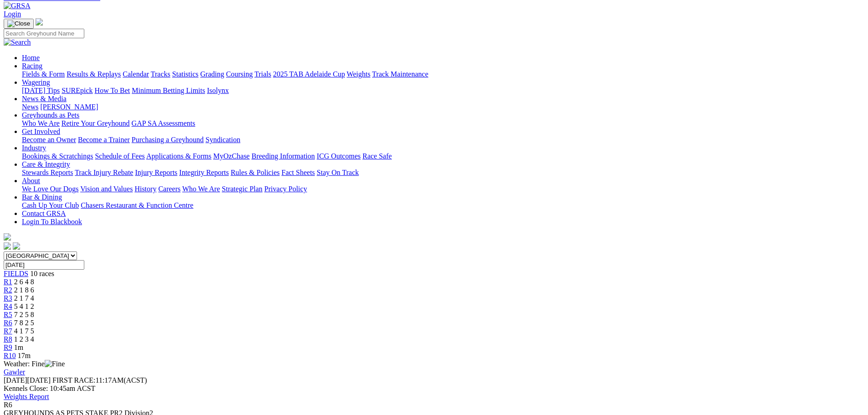 This screenshot has height=415, width=868. I want to click on a: Strategic Plan, so click(242, 188).